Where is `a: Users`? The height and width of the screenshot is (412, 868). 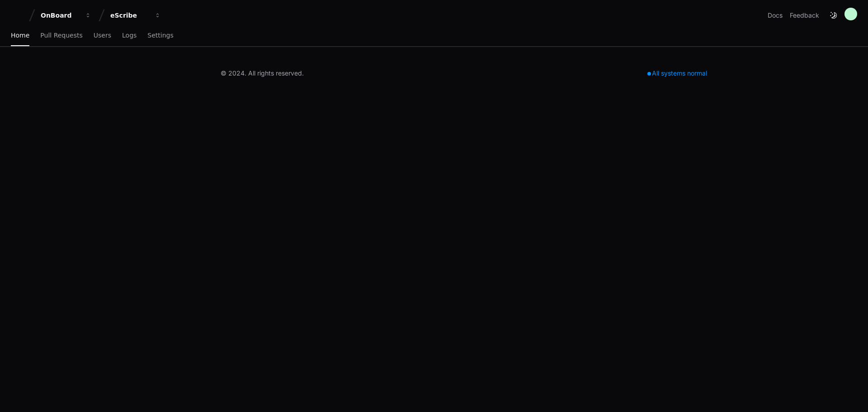 a: Users is located at coordinates (102, 36).